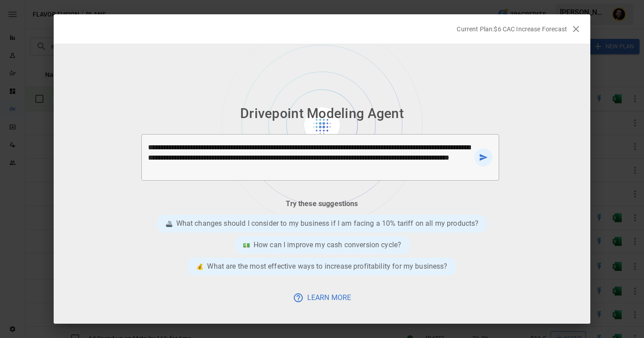 The image size is (644, 338). Describe the element at coordinates (322, 224) in the screenshot. I see `div: 🚢What changes should I consider to my business if I am facing a 10% tariff on all my products?` at that location.